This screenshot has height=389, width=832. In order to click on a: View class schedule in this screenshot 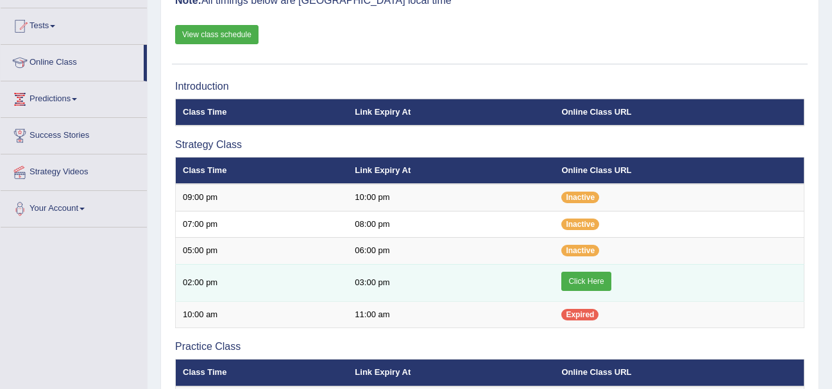, I will do `click(217, 35)`.